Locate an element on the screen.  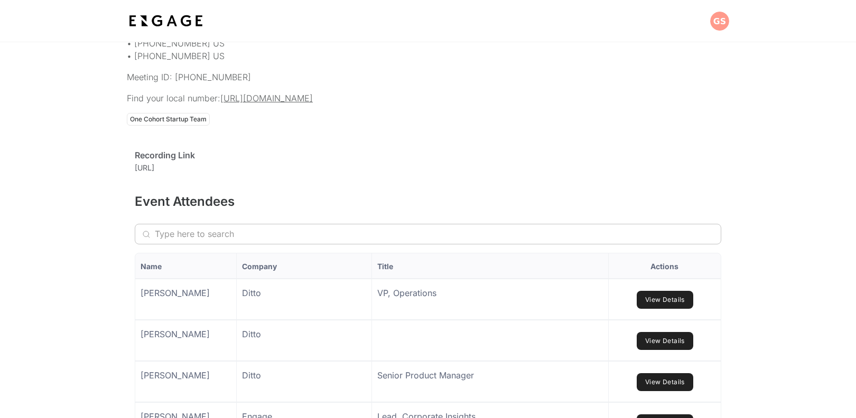
h2: Event Attendees is located at coordinates (428, 204).